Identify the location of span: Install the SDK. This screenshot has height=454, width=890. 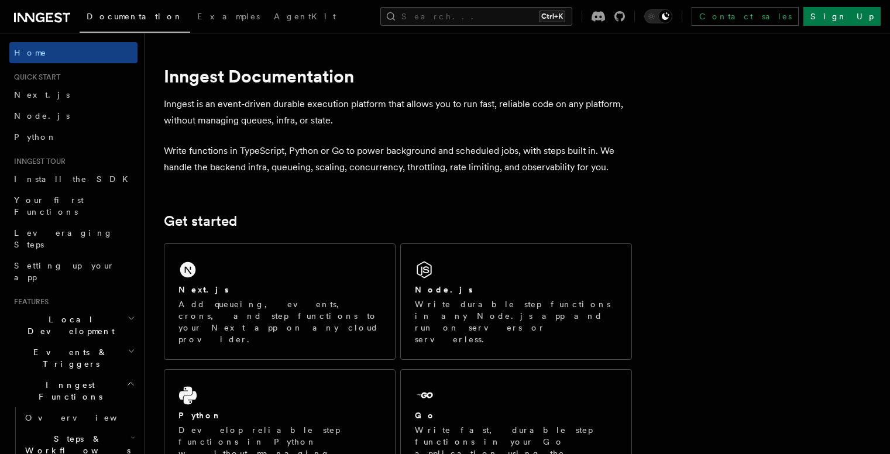
(74, 179).